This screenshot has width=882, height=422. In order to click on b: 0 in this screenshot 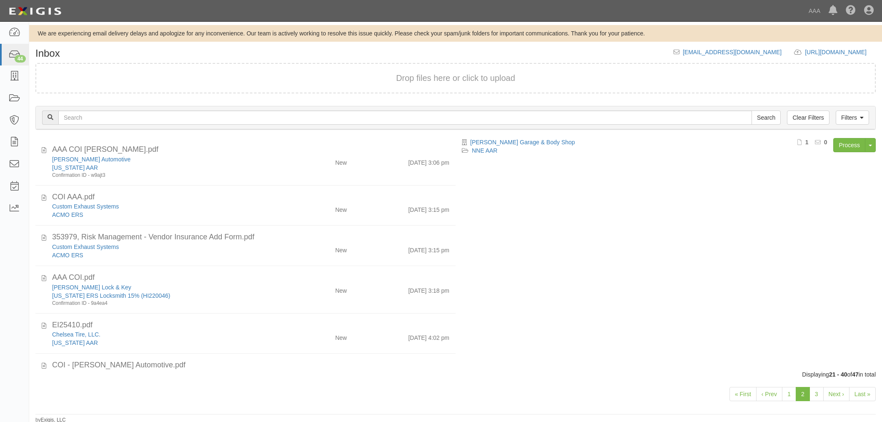, I will do `click(825, 142)`.